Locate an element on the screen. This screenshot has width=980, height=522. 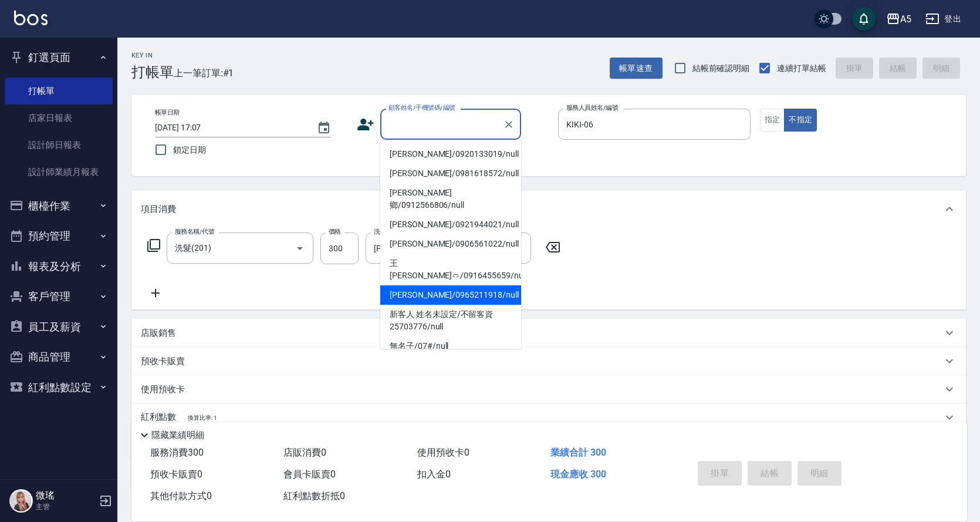
h2: Key In is located at coordinates (153, 55).